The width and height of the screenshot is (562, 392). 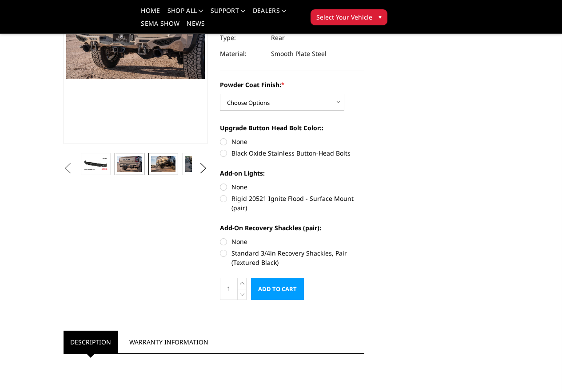 I want to click on label: Black Oxide Stainless Button-Head Bolts, so click(x=292, y=152).